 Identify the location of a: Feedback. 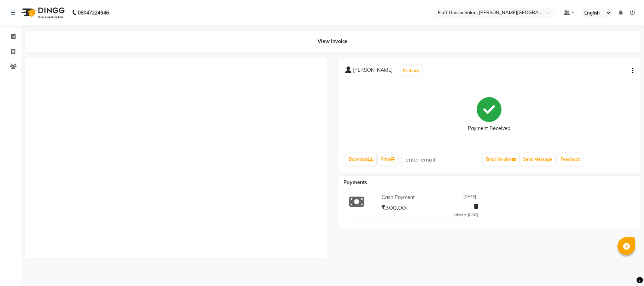
(570, 160).